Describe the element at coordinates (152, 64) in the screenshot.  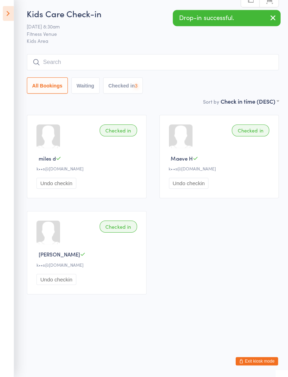
I see `input: Search` at that location.